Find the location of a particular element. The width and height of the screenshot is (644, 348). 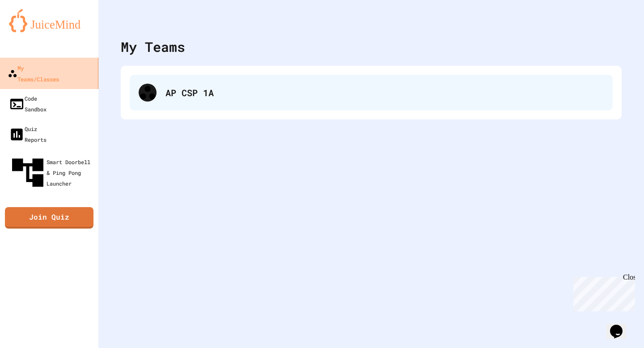

div: Quiz Reports is located at coordinates (27, 135).